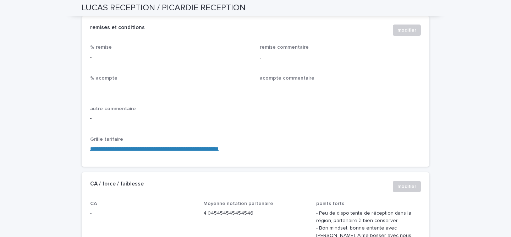  Describe the element at coordinates (330, 203) in the screenshot. I see `span: points forts` at that location.